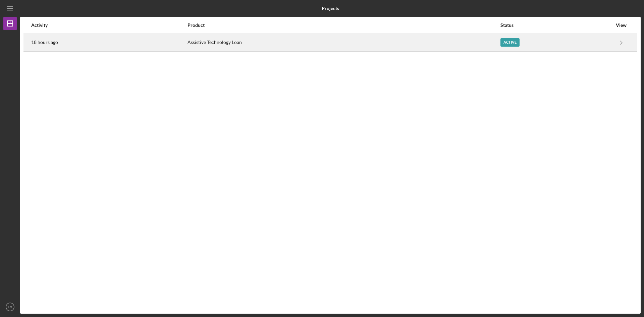 The width and height of the screenshot is (644, 317). What do you see at coordinates (330, 8) in the screenshot?
I see `b: Projects` at bounding box center [330, 8].